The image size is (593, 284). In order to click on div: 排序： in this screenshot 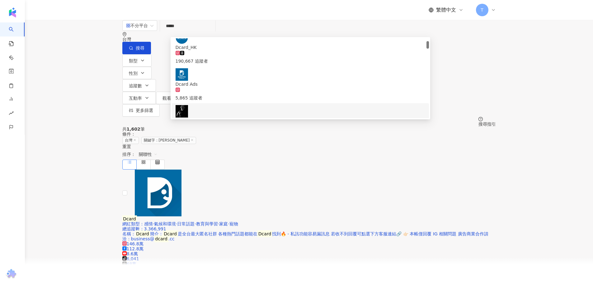, I will do `click(309, 154)`.